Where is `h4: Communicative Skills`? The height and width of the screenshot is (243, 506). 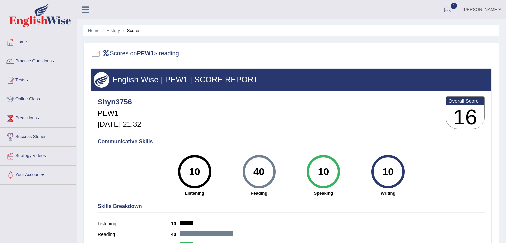
h4: Communicative Skills is located at coordinates (291, 142).